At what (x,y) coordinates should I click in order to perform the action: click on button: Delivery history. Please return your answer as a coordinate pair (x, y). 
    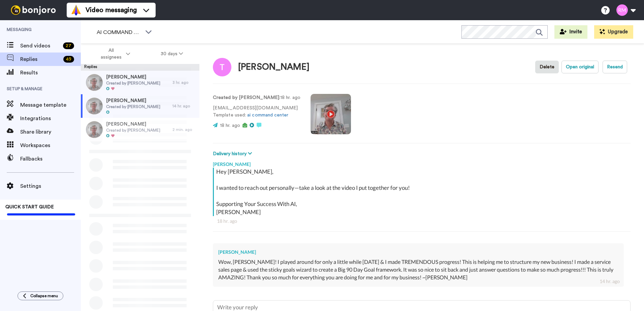
    Looking at the image, I should click on (233, 154).